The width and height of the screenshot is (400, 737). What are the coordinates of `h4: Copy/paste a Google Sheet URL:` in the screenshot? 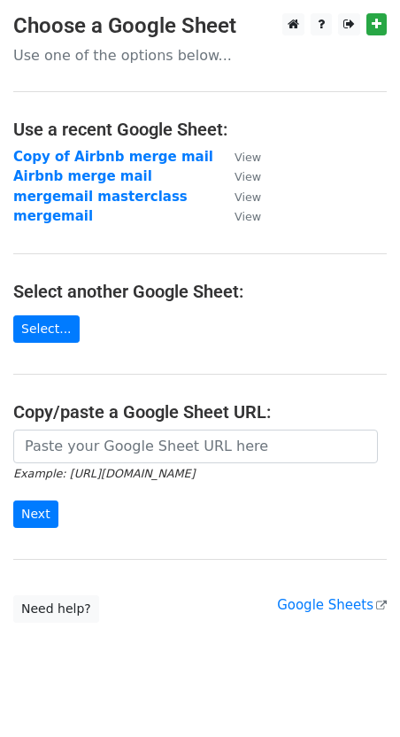 It's located at (200, 412).